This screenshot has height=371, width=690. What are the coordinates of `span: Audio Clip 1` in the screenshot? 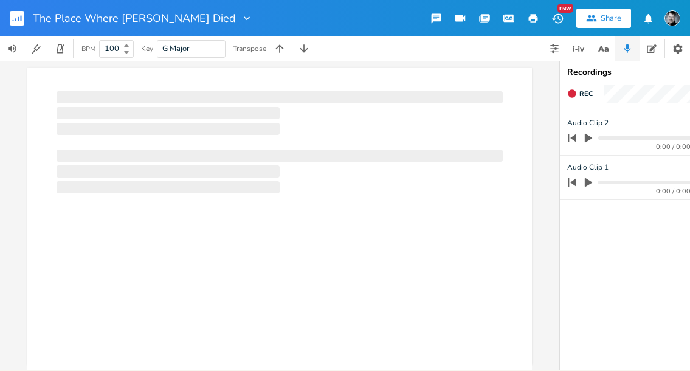 It's located at (588, 167).